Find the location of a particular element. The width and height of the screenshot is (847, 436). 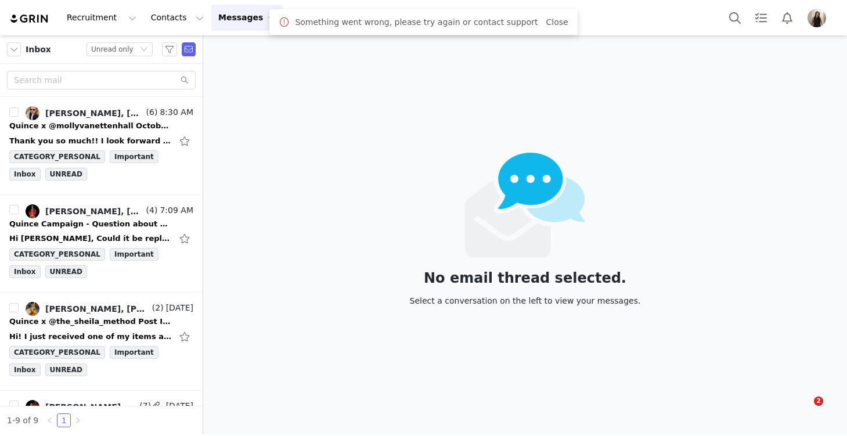

li: 1-9 of 9 is located at coordinates (23, 420).